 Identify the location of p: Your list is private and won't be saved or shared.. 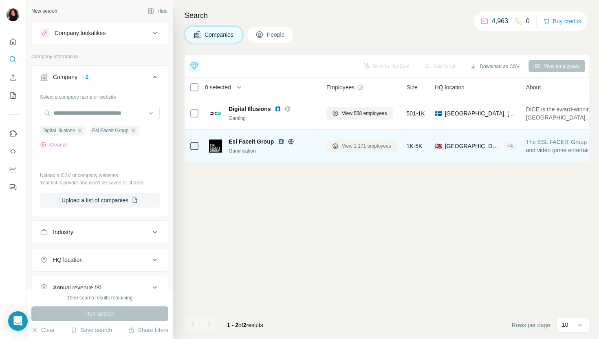
(100, 183).